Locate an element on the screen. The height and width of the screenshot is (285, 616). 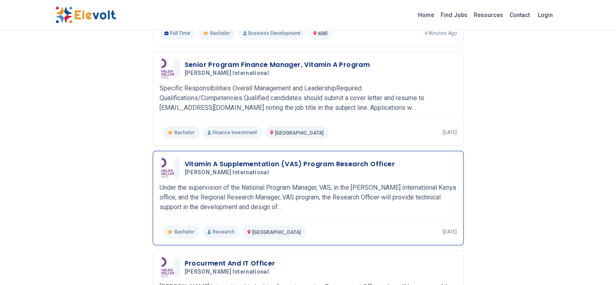
p: 4 minutes ago is located at coordinates (441, 33).